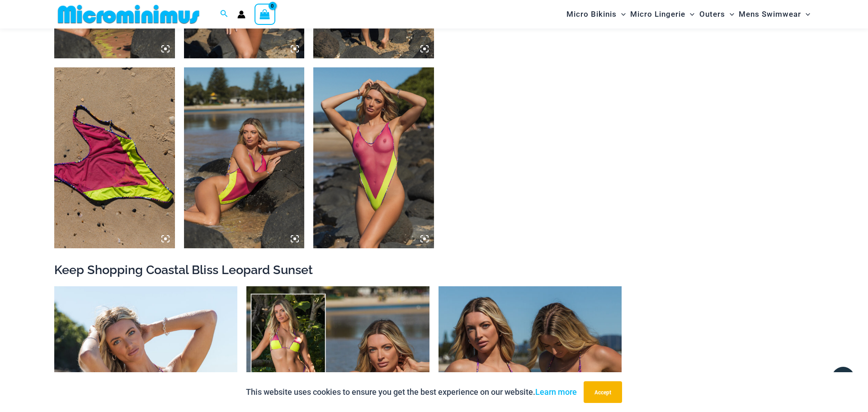 Image resolution: width=868 pixels, height=412 pixels. Describe the element at coordinates (596, 14) in the screenshot. I see `a: Micro BikinisMenu ToggleMenu Toggle` at that location.